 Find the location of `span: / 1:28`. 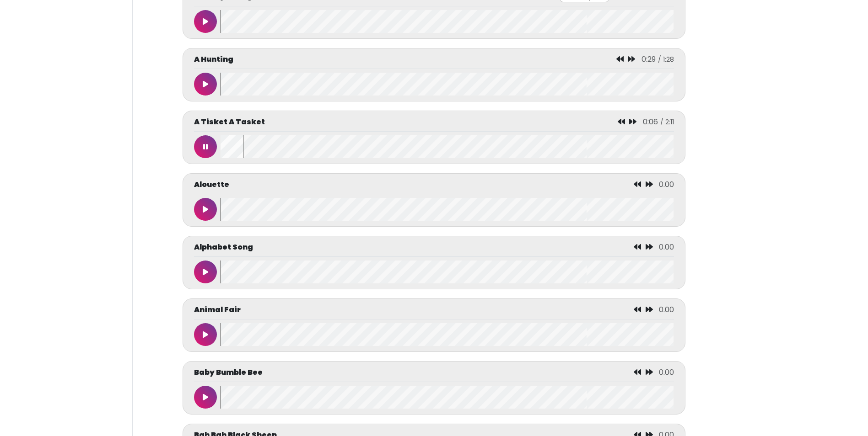

span: / 1:28 is located at coordinates (666, 59).